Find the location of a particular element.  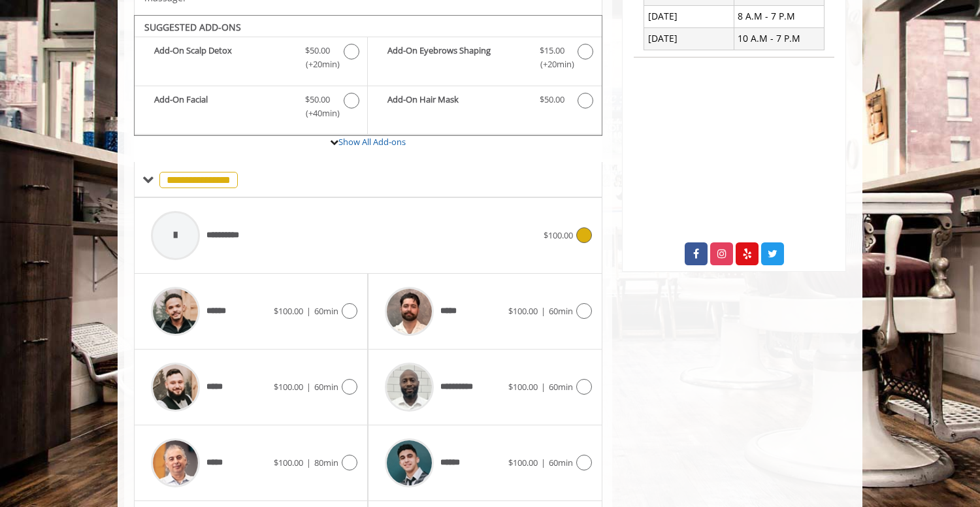

span: (+40min ) is located at coordinates (317, 113).